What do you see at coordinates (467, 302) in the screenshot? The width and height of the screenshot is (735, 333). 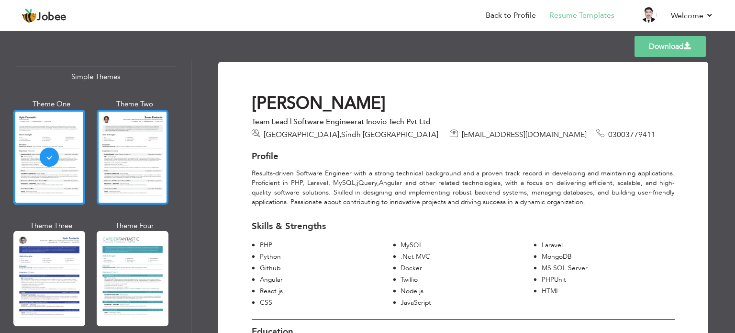 I see `div: JavaScript` at bounding box center [467, 302].